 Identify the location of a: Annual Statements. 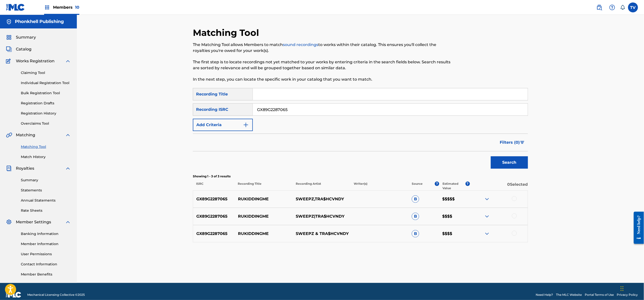
(46, 201).